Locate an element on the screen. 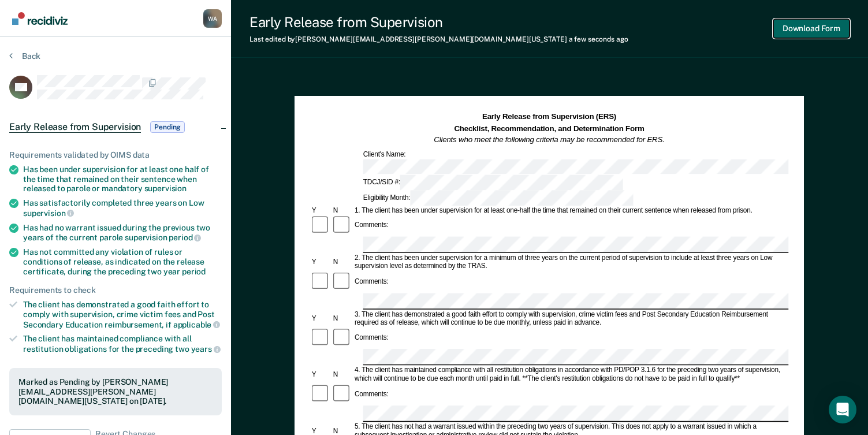 This screenshot has width=868, height=435. em: Clients who meet the following criteria may be recommended for ERS. is located at coordinates (549, 139).